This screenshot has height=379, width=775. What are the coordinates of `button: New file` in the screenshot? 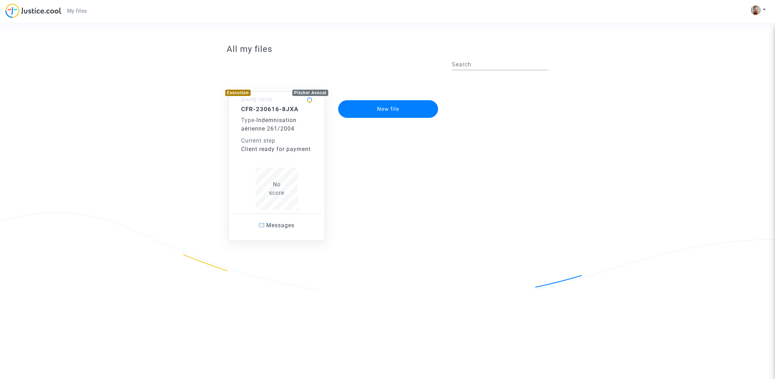 It's located at (389, 109).